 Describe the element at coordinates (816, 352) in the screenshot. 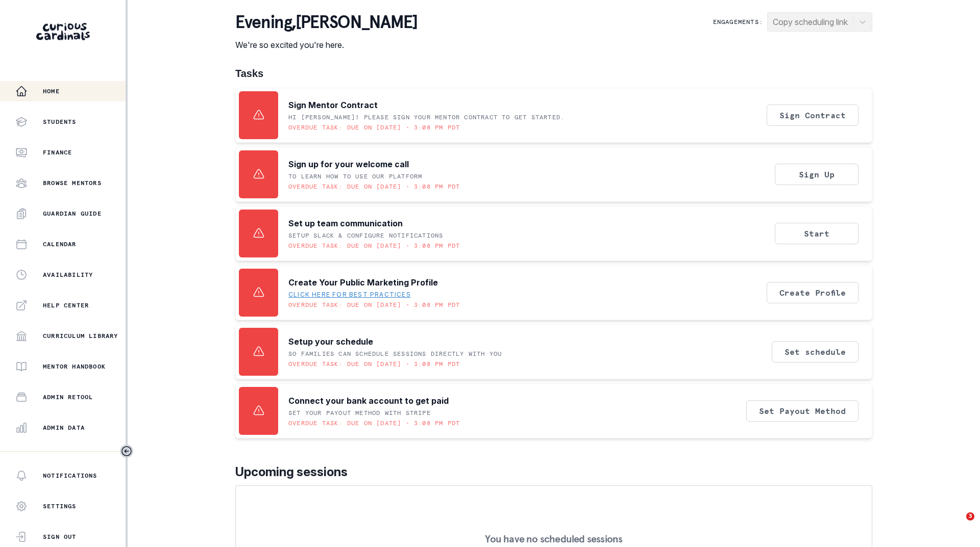

I see `button: Set schedule` at that location.